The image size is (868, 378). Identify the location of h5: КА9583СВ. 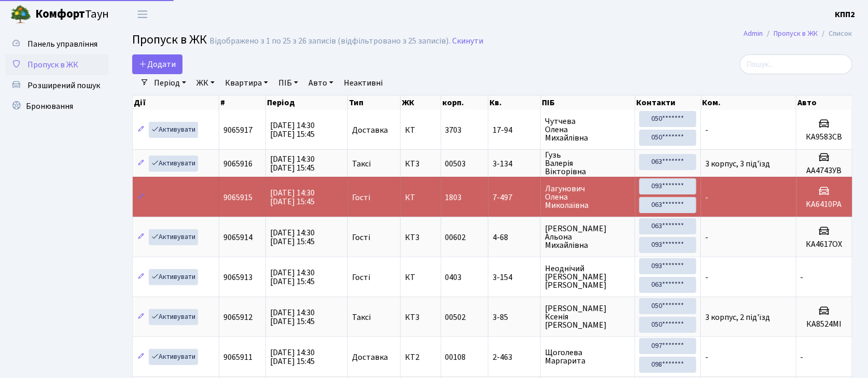
(824, 137).